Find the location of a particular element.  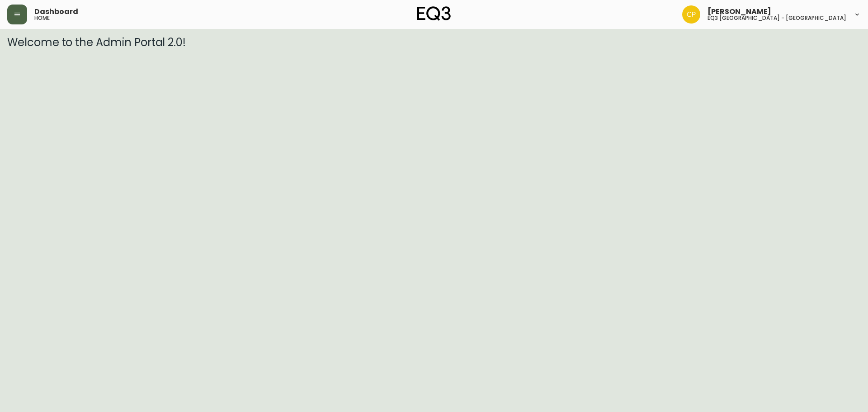

h3: Welcome to the Admin Portal 2.0! is located at coordinates (434, 43).